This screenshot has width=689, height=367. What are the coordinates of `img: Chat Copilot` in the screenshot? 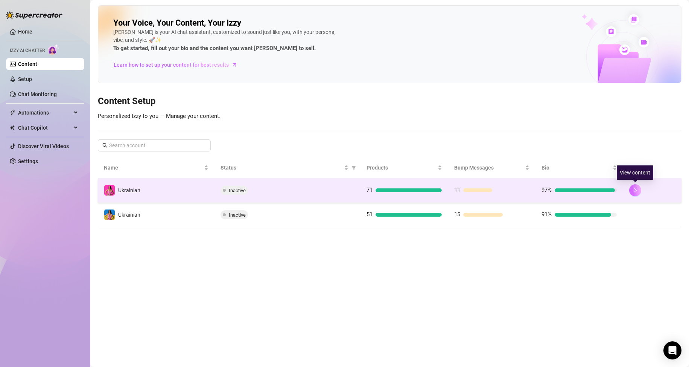 It's located at (12, 128).